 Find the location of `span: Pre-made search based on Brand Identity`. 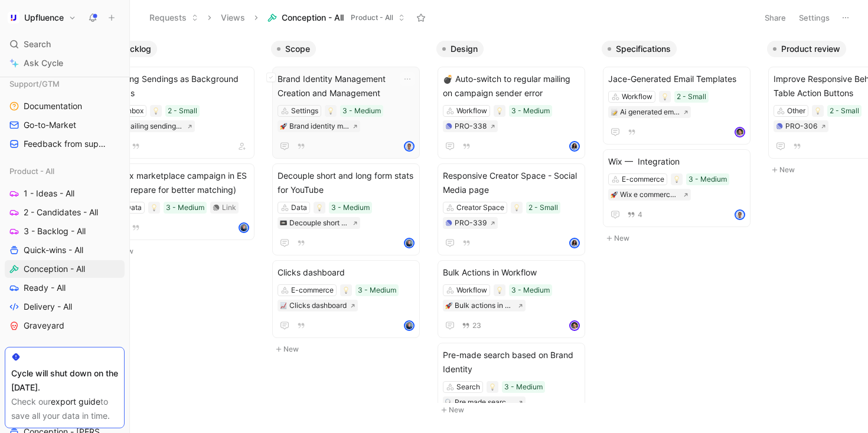

span: Pre-made search based on Brand Identity is located at coordinates (511, 362).